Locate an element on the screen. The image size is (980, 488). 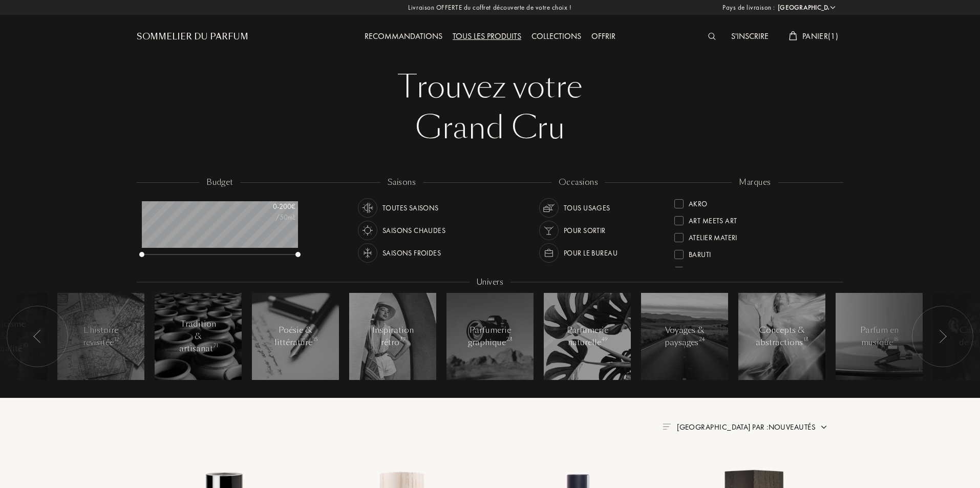
div: Poésie & littérature is located at coordinates (295, 337).